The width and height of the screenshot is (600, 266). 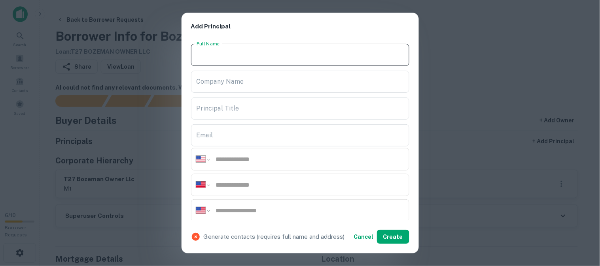 What do you see at coordinates (300, 26) in the screenshot?
I see `h2: Add Principal` at bounding box center [300, 26].